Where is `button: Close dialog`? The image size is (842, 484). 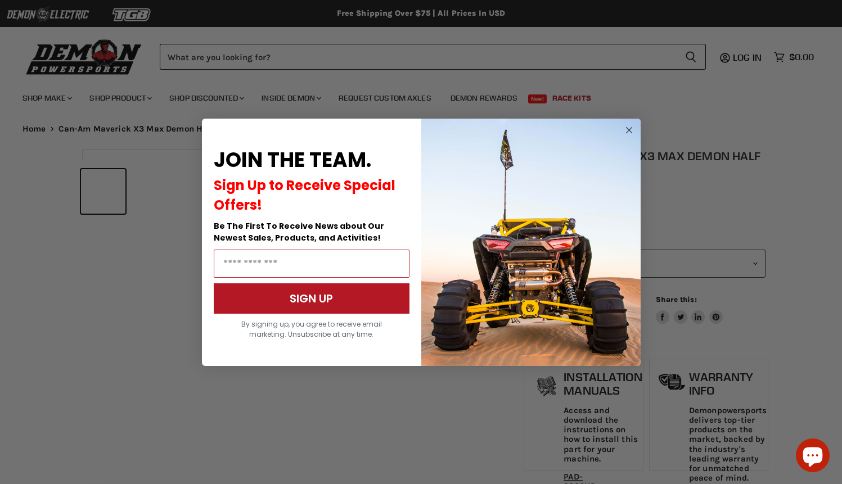 button: Close dialog is located at coordinates (629, 130).